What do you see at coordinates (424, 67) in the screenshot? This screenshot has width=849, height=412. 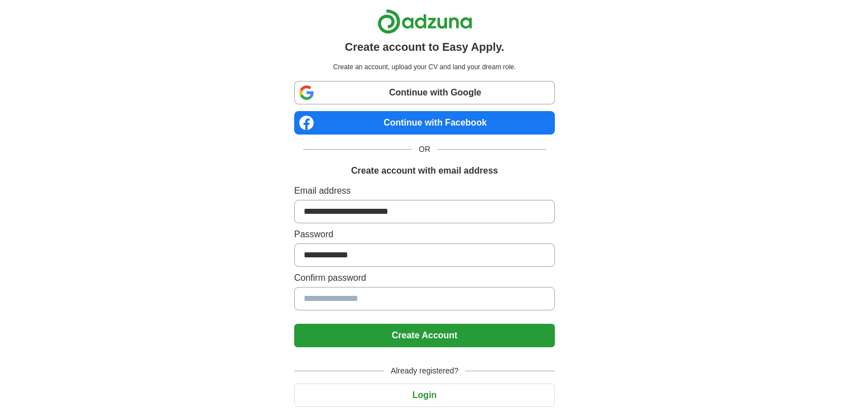 I see `p: Create an account, upload your CV and land your dream role.` at bounding box center [424, 67].